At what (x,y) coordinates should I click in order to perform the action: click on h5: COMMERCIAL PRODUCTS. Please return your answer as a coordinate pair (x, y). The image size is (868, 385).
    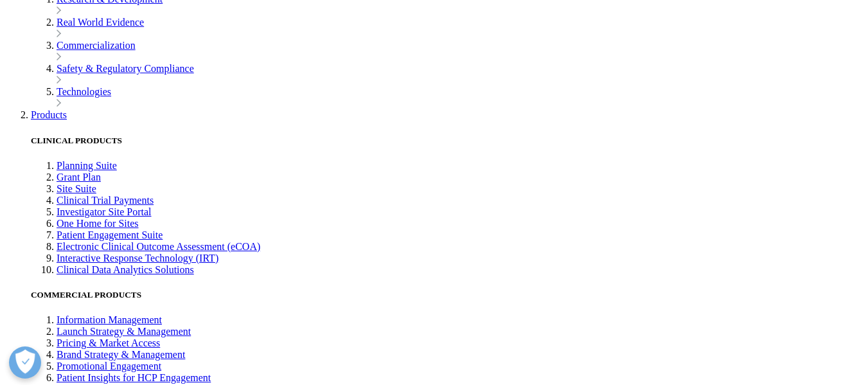
    Looking at the image, I should click on (447, 295).